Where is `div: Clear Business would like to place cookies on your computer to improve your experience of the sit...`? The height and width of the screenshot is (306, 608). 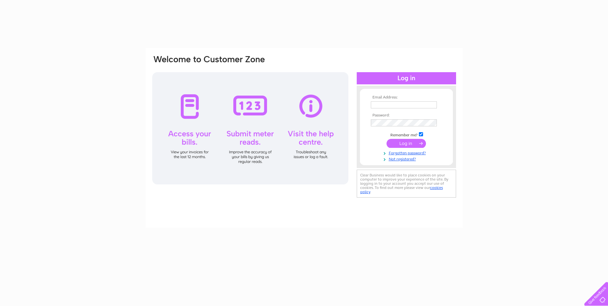
div: Clear Business would like to place cookies on your computer to improve your experience of the sit... is located at coordinates (406, 183).